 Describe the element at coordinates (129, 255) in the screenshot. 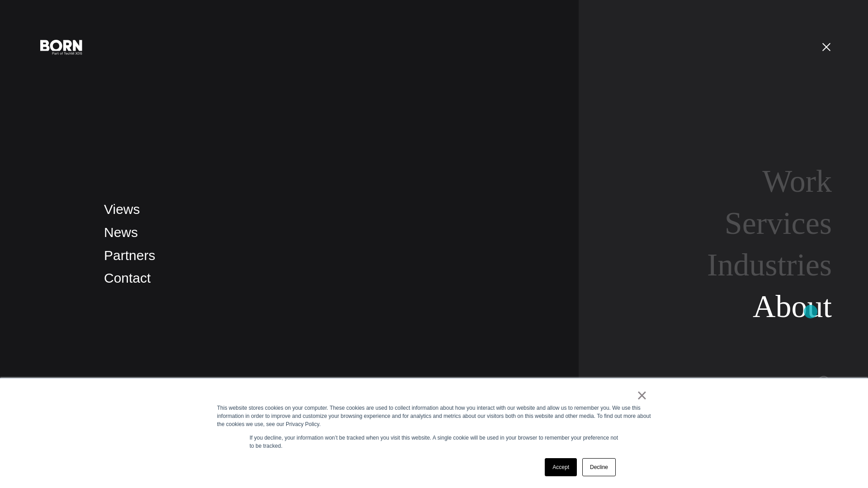

I see `a: Partners` at that location.